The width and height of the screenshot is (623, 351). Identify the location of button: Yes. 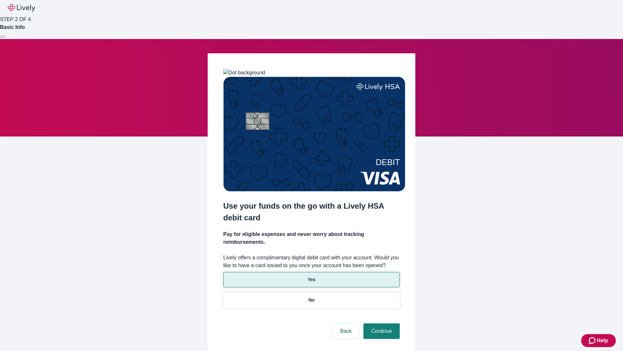
(312, 279).